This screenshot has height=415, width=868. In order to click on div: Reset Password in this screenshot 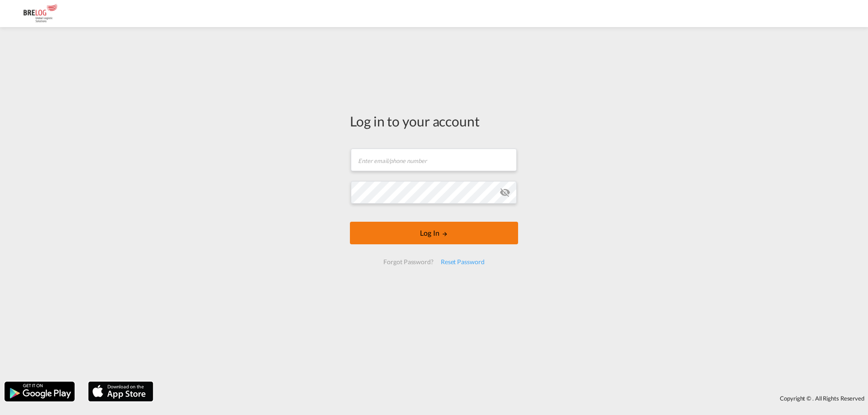, I will do `click(462, 262)`.